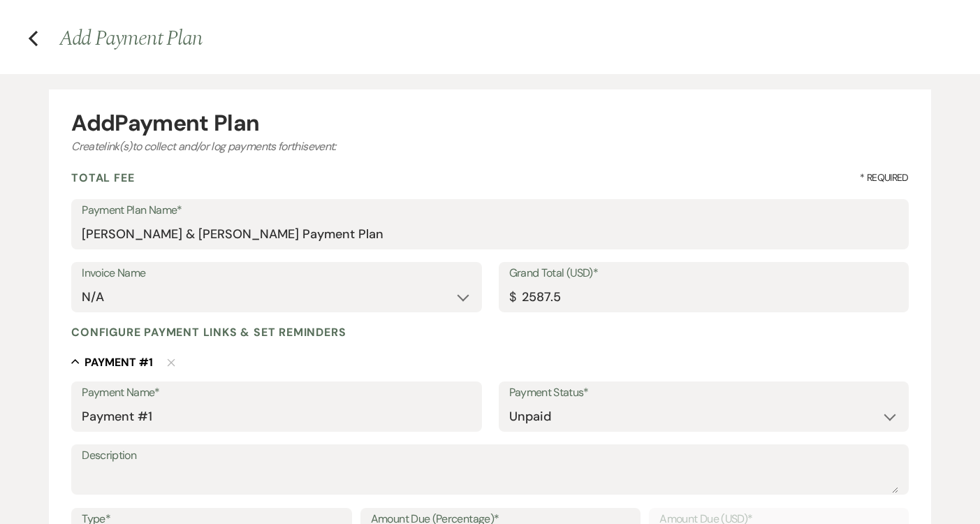  What do you see at coordinates (119, 362) in the screenshot?
I see `h5: Payment # 1` at bounding box center [119, 362].